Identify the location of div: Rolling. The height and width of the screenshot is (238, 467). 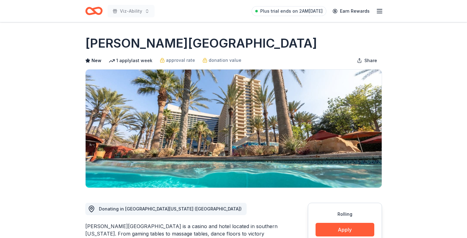
(345, 214).